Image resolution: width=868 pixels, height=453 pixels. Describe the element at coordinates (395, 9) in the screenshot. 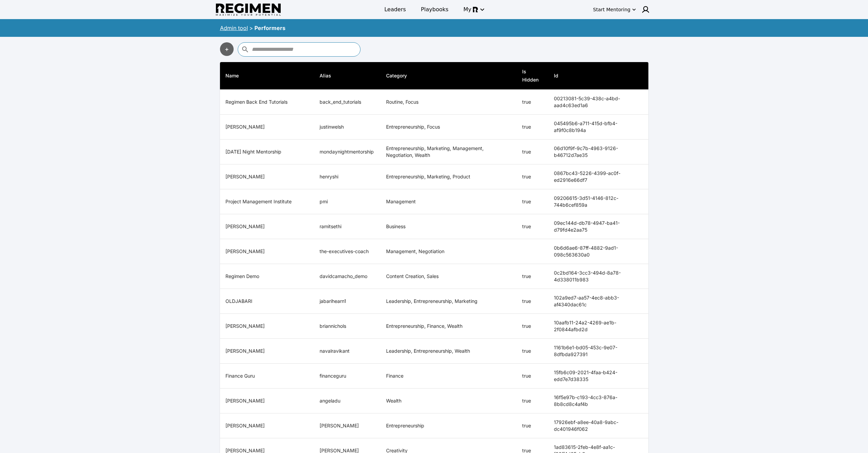

I see `a: Leaders` at that location.